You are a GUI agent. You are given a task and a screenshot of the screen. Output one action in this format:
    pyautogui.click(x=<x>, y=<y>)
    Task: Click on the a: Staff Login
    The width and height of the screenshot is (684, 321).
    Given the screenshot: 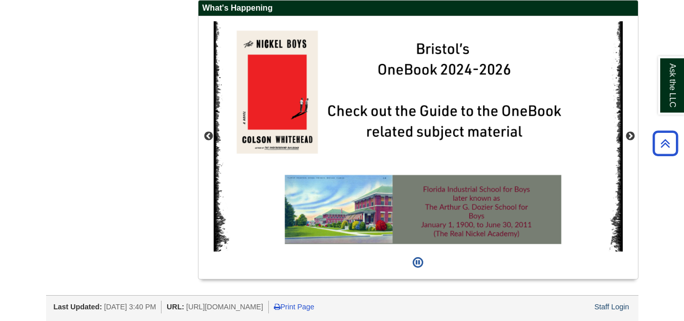 What is the action you would take?
    pyautogui.click(x=612, y=306)
    